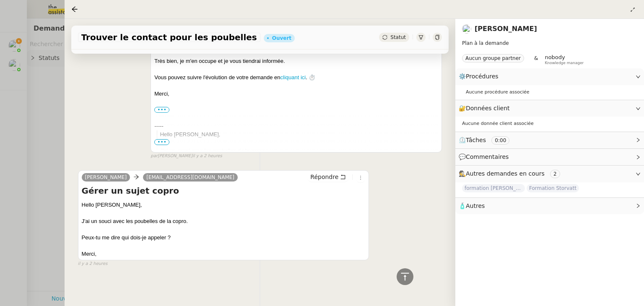 The image size is (644, 306). Describe the element at coordinates (328, 177) in the screenshot. I see `button: Répondre` at that location.